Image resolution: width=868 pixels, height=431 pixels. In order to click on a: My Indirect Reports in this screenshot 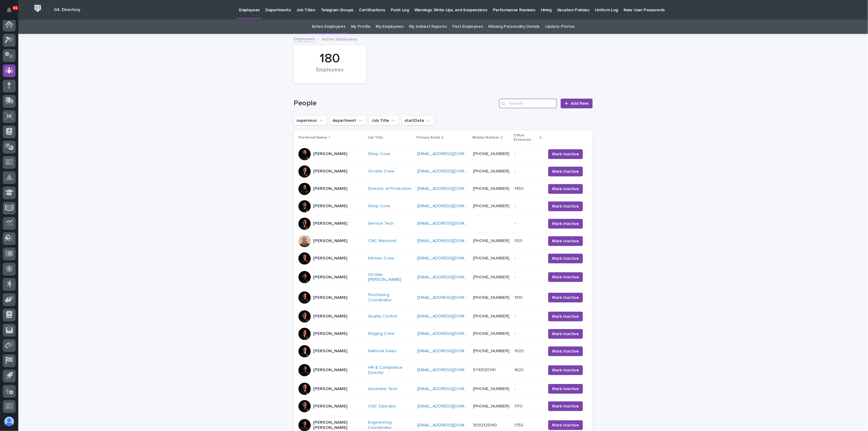, I will do `click(428, 27)`.